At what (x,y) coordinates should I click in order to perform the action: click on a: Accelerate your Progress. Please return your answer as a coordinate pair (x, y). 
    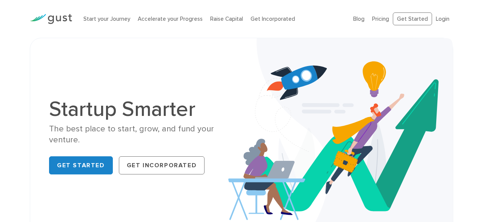
    Looking at the image, I should click on (170, 19).